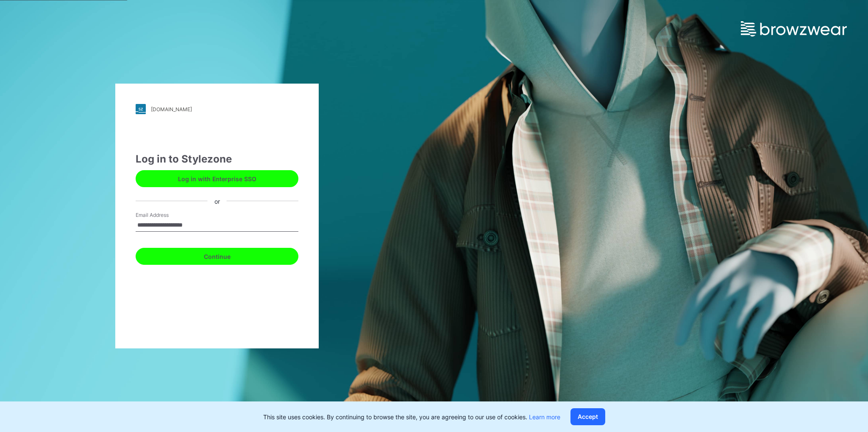 The height and width of the screenshot is (432, 868). Describe the element at coordinates (217, 159) in the screenshot. I see `div: Log in to Stylezone` at that location.